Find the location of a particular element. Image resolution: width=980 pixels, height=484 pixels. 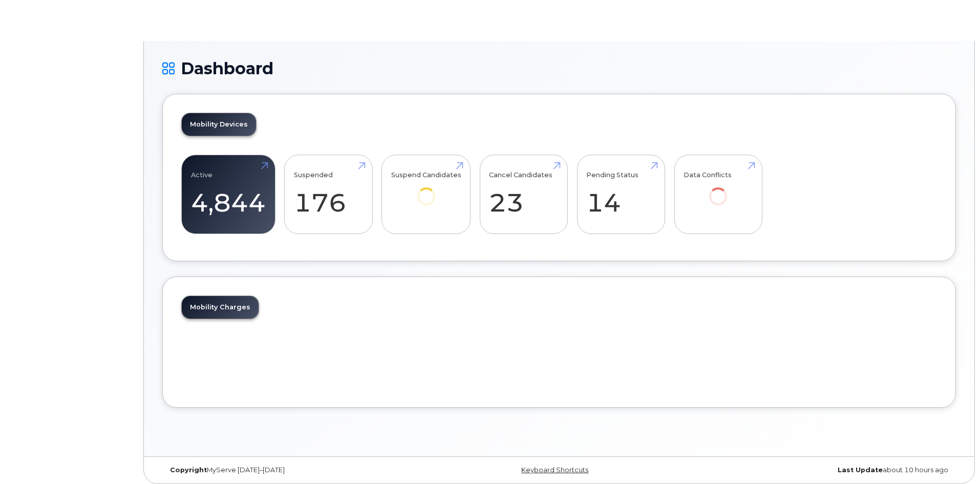

a: Cancel Candidates 23 is located at coordinates (523, 195).